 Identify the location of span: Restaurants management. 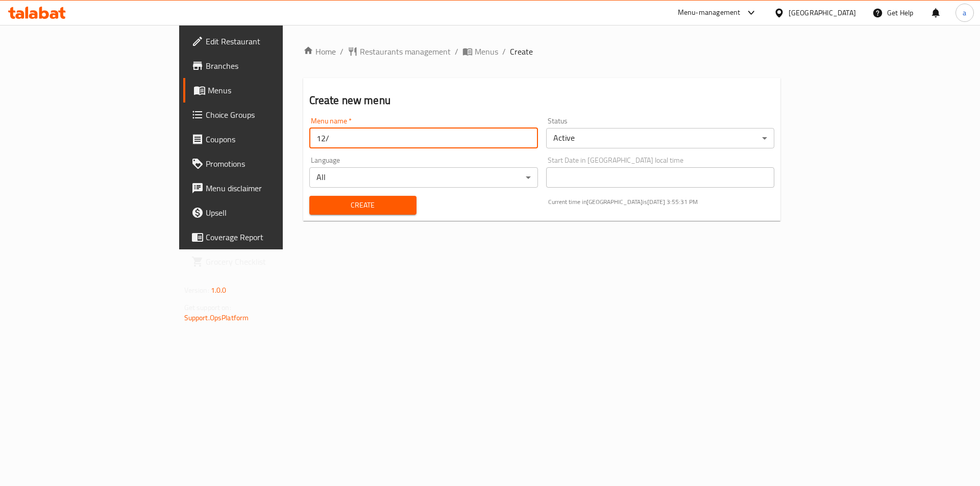
(405, 51).